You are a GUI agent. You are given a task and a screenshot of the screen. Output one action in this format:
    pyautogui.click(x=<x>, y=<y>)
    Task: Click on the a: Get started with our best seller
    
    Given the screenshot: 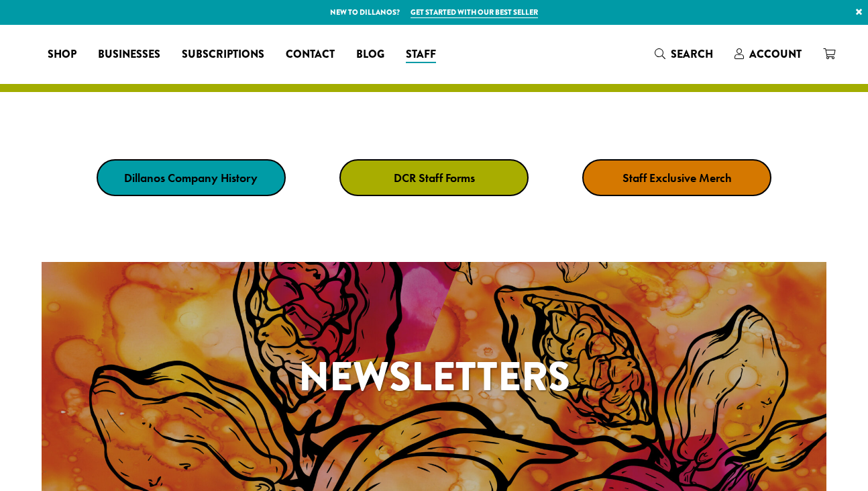 What is the action you would take?
    pyautogui.click(x=474, y=12)
    